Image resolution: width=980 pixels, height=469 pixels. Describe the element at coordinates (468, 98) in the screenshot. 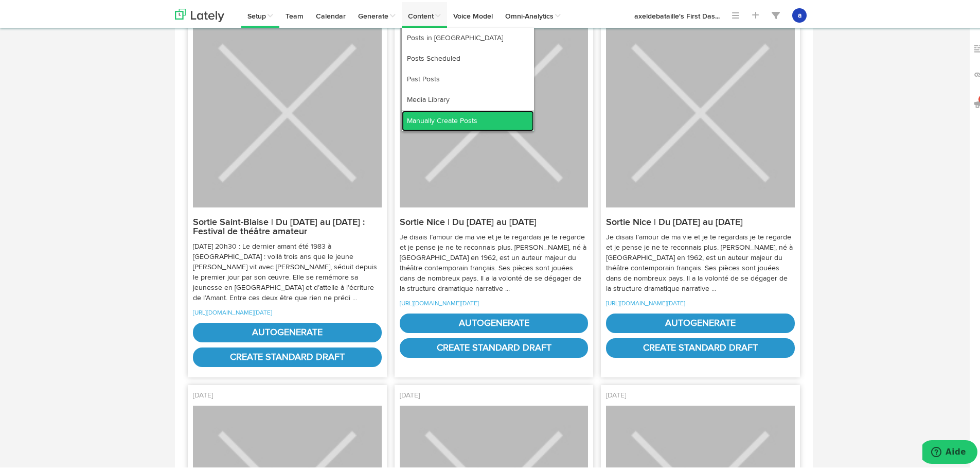

I see `a: Media Library` at that location.